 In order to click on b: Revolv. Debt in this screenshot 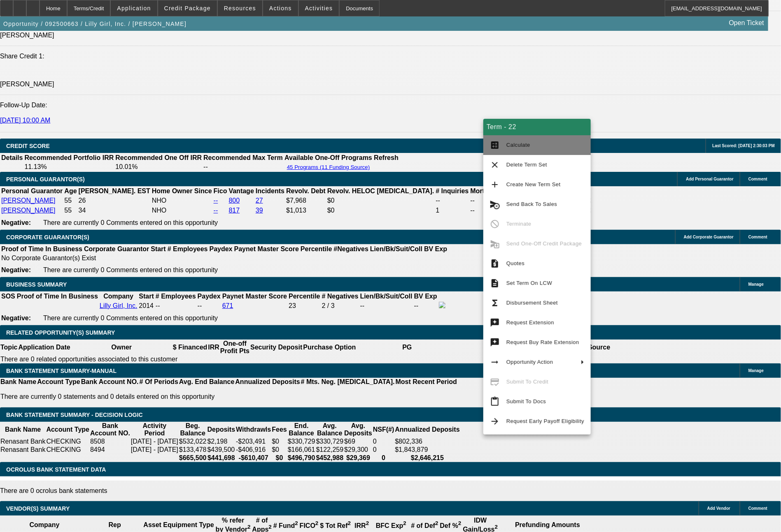, I will do `click(306, 191)`.